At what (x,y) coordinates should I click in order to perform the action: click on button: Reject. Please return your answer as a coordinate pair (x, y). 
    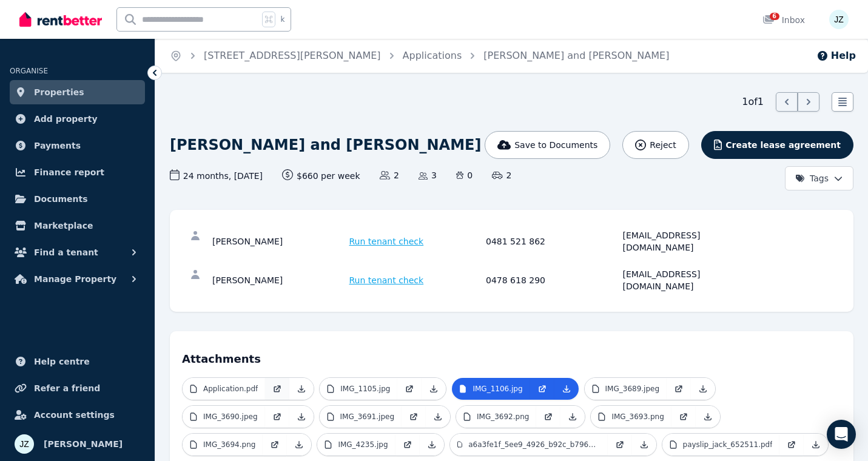
    Looking at the image, I should click on (655, 145).